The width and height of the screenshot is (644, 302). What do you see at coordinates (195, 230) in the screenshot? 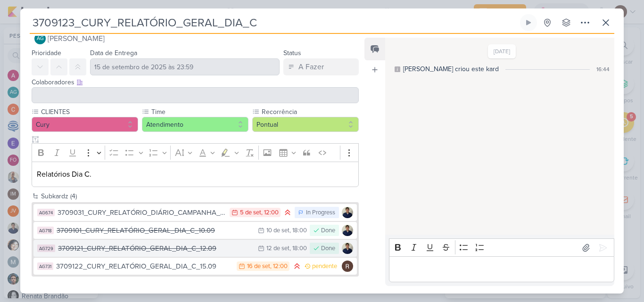
I see `button: AG718 3709101_CURY_RELATÓRIO_GERAL_DIA_C_10.09 10 de set , 18:00 Done` at bounding box center [195, 230].